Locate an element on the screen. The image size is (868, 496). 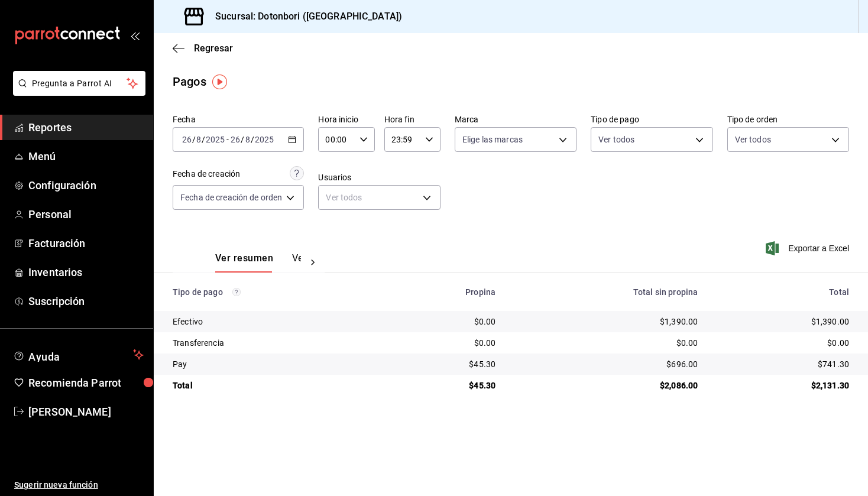
div: $2,086.00 is located at coordinates (606, 386).